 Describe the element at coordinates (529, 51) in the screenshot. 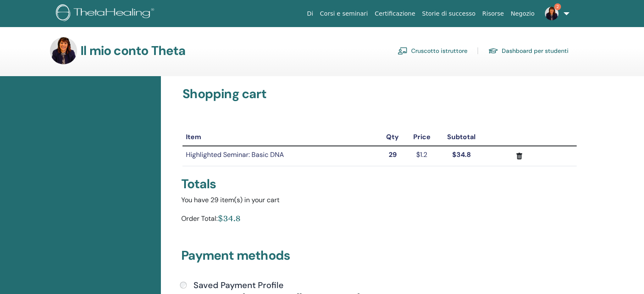

I see `a: Dashboard per studenti` at that location.